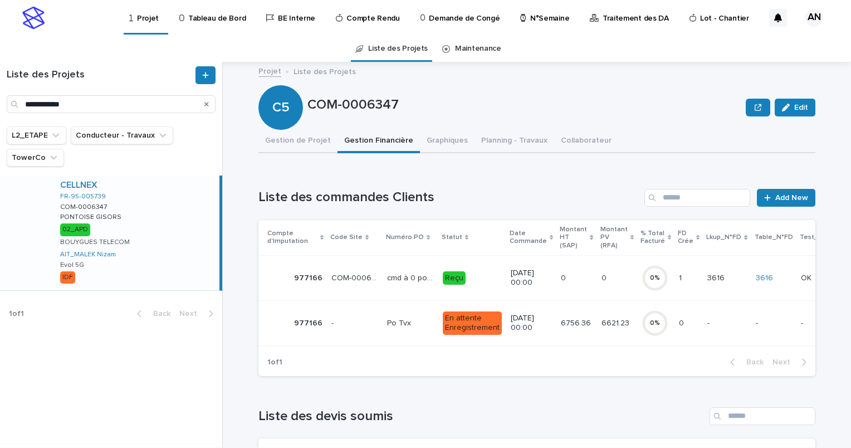 Image resolution: width=851 pixels, height=448 pixels. Describe the element at coordinates (274, 362) in the screenshot. I see `p: 1 of 1` at that location.